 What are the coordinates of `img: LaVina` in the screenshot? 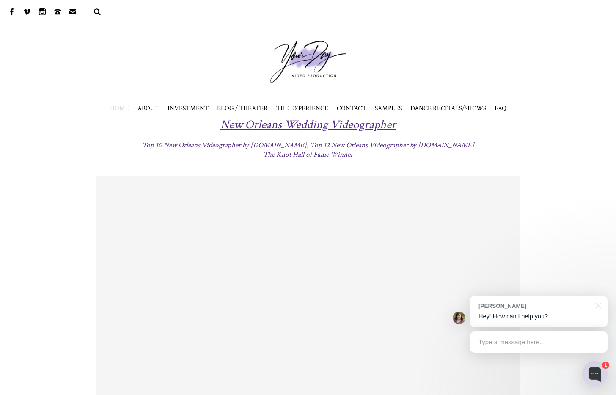 It's located at (459, 318).